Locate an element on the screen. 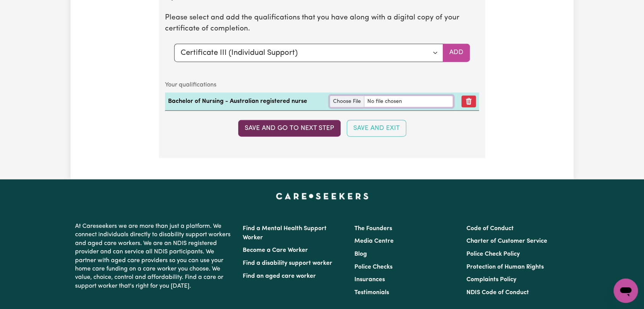 This screenshot has height=309, width=644. a: The Founders is located at coordinates (373, 229).